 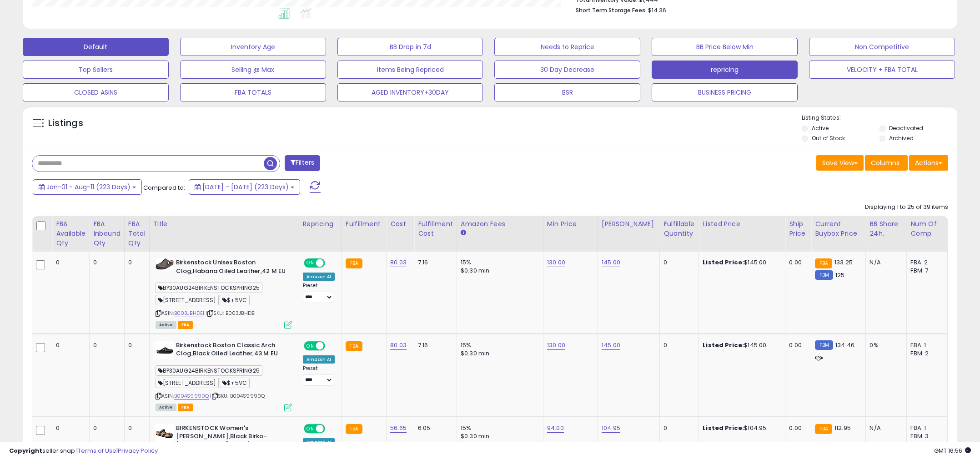 What do you see at coordinates (611, 10) in the screenshot?
I see `b: Short Term Storage Fees:` at bounding box center [611, 10].